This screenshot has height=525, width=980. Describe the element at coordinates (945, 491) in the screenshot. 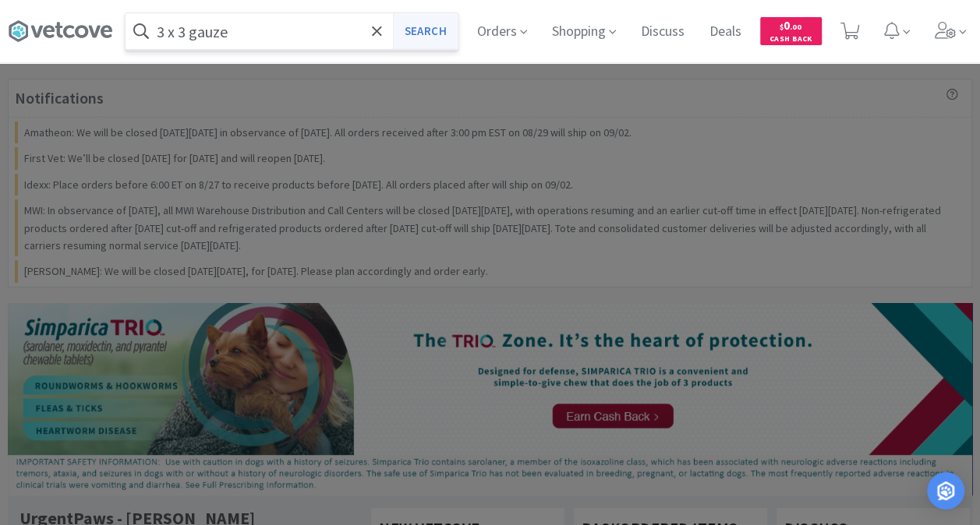

I see `div: Open Intercom Messenger` at that location.